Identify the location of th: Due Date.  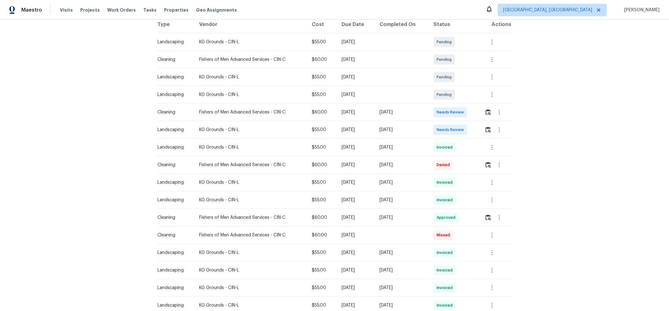
(356, 24).